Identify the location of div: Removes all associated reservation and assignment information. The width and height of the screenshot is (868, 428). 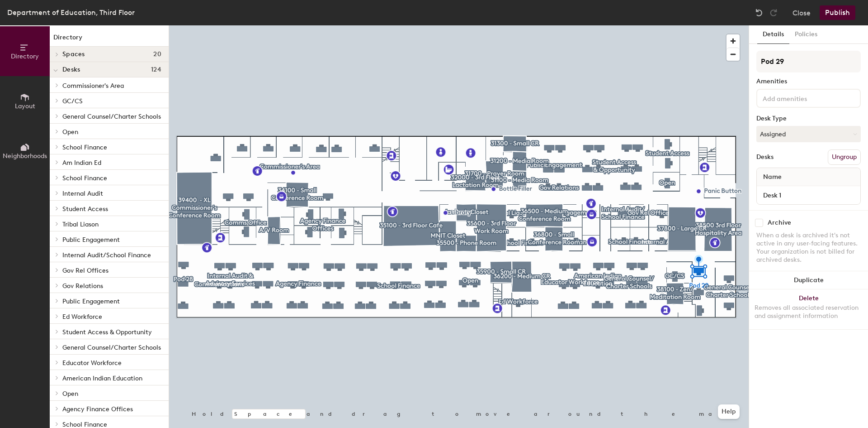
(809, 312).